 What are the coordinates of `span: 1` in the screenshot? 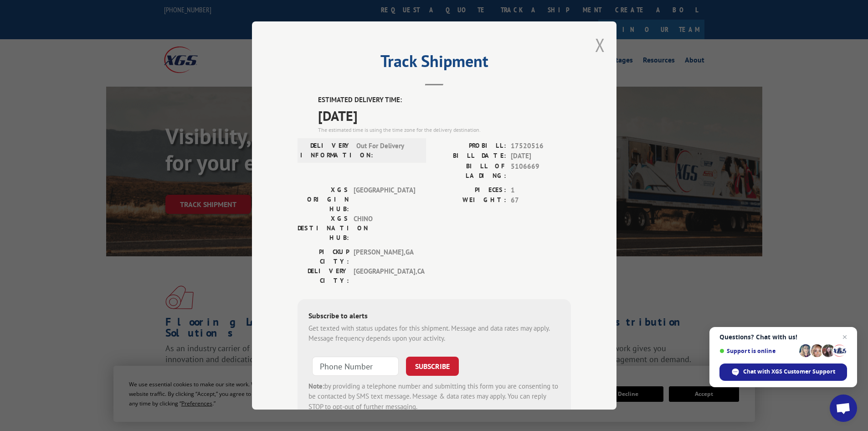 It's located at (541, 190).